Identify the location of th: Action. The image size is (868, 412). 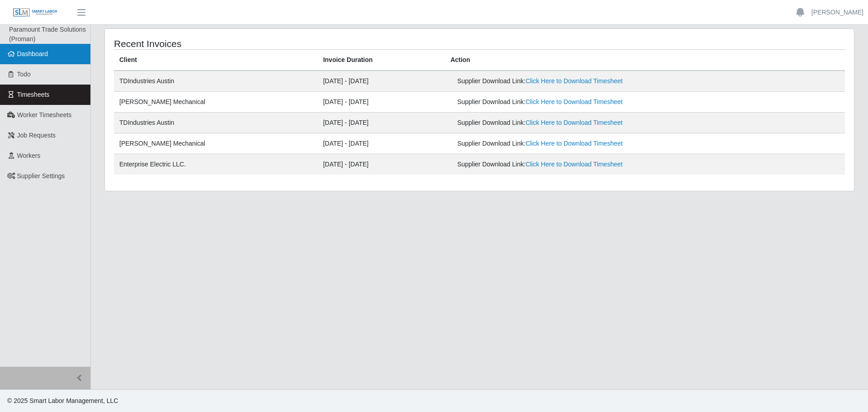
(645, 60).